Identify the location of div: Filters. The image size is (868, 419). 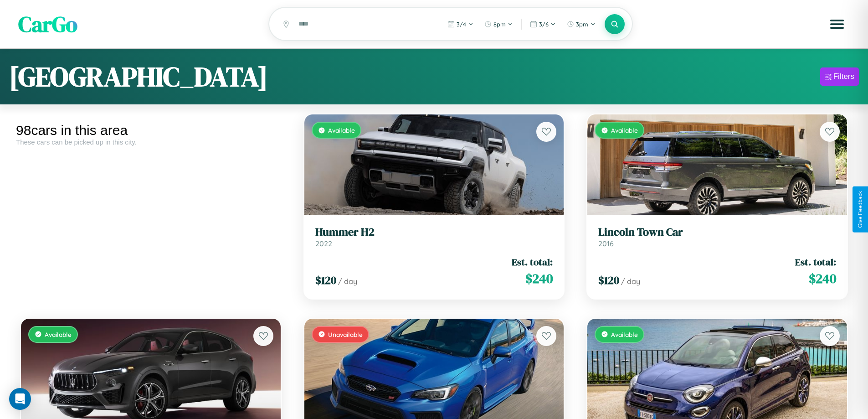
(844, 77).